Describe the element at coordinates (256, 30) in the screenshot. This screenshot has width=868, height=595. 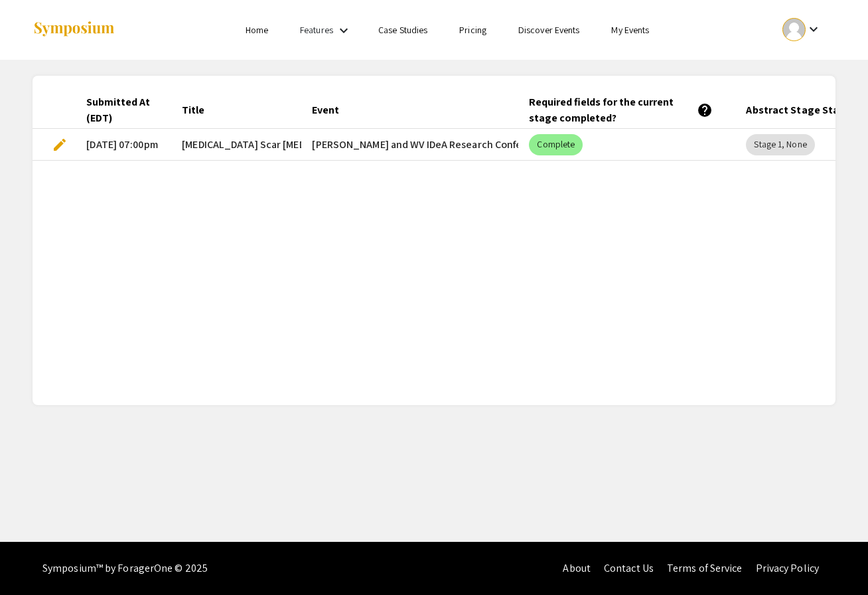
I see `a: Home` at that location.